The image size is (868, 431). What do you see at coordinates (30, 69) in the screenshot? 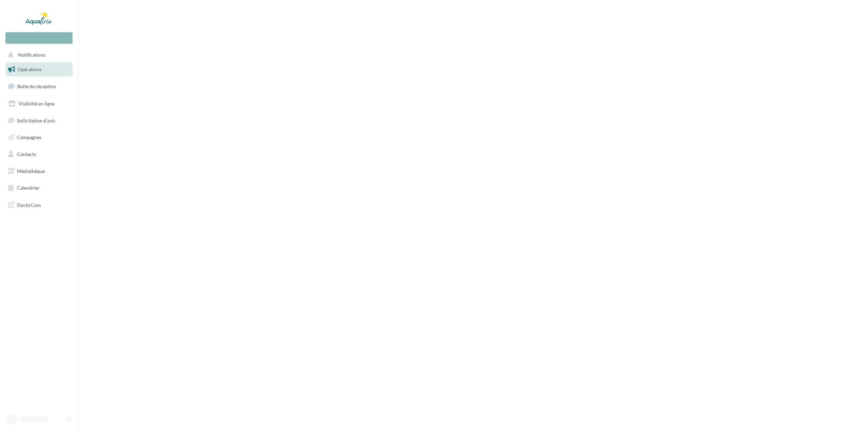
I see `span: Opérations` at bounding box center [30, 69].